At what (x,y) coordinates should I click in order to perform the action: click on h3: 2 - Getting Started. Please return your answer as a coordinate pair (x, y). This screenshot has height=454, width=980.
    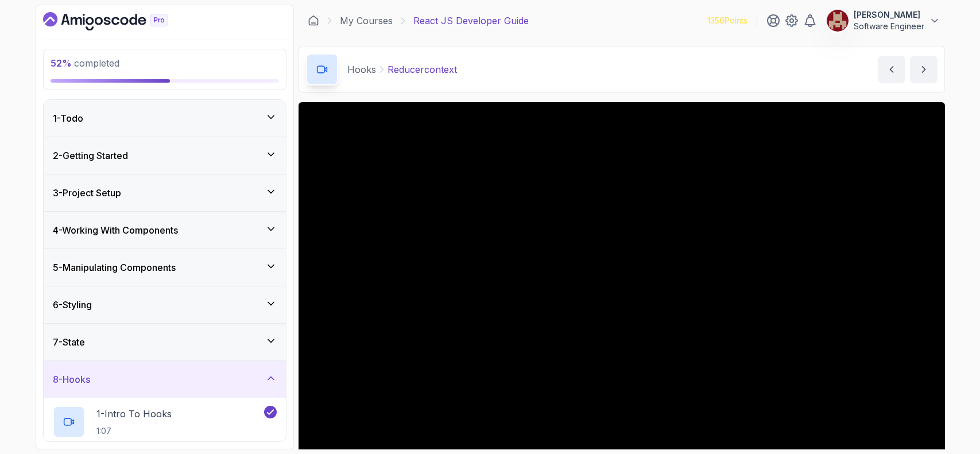
    Looking at the image, I should click on (90, 156).